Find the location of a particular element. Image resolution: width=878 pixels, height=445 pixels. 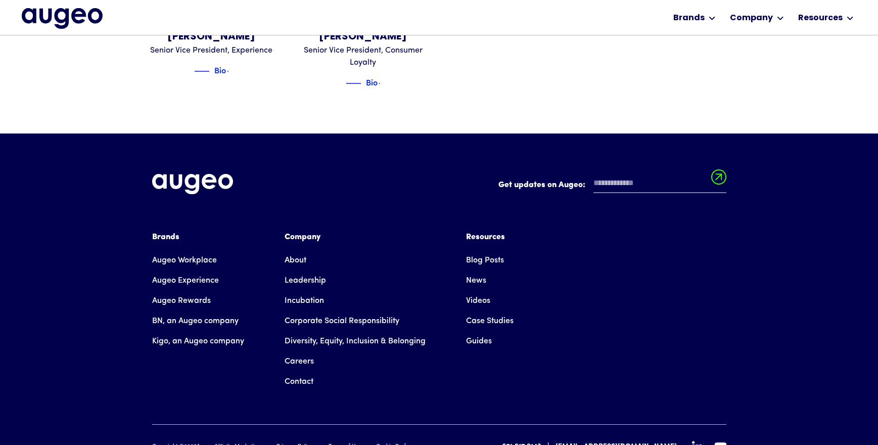

a: Corporate Social Responsibility is located at coordinates (342, 321).